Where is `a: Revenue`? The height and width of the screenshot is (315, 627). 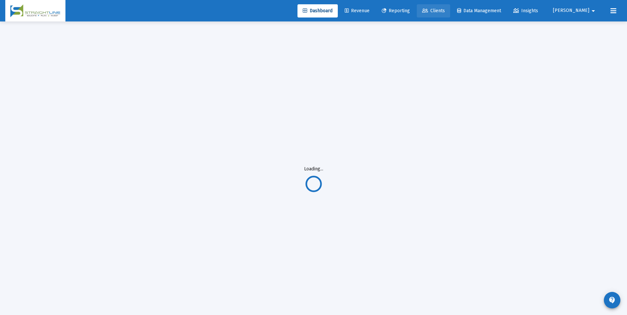
a: Revenue is located at coordinates (357, 11).